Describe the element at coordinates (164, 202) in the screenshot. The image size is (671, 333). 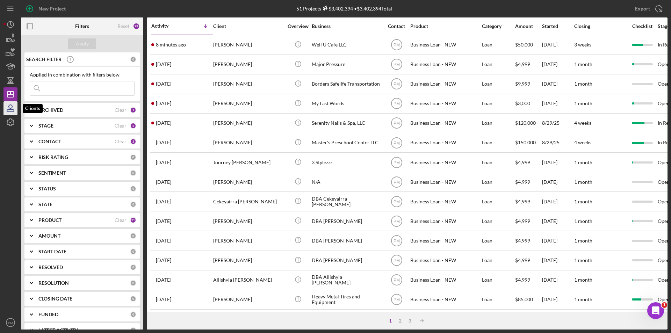
I see `time: 2025-09-12 17:20` at that location.